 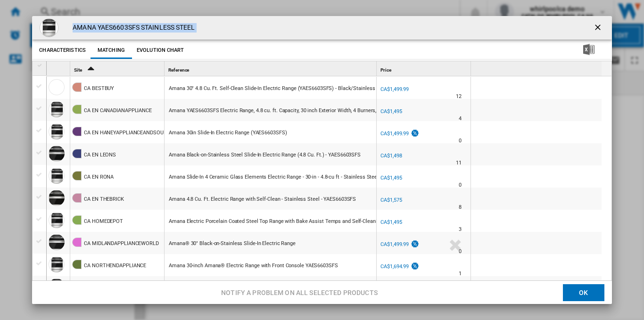 What do you see at coordinates (90, 70) in the screenshot?
I see `span: Sort Ascending` at bounding box center [90, 70].